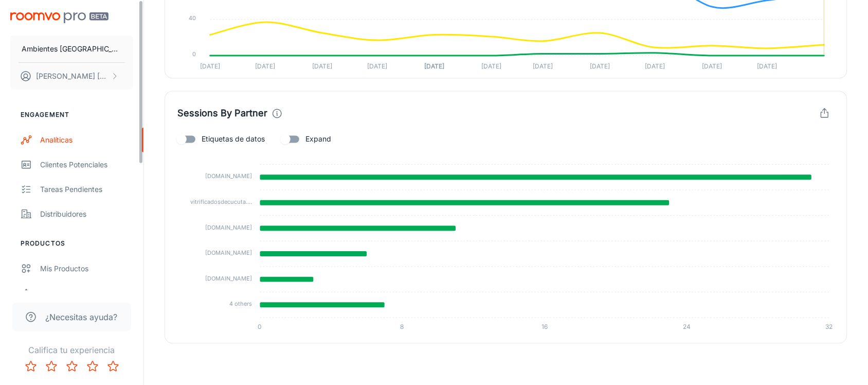 The image size is (868, 385). What do you see at coordinates (59, 17) in the screenshot?
I see `img: Roomvo PRO Beta` at bounding box center [59, 17].